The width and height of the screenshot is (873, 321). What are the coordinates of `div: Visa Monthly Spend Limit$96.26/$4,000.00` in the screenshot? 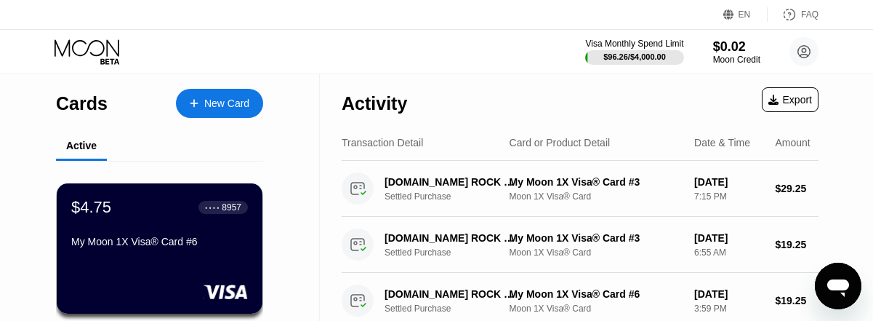 It's located at (634, 52).